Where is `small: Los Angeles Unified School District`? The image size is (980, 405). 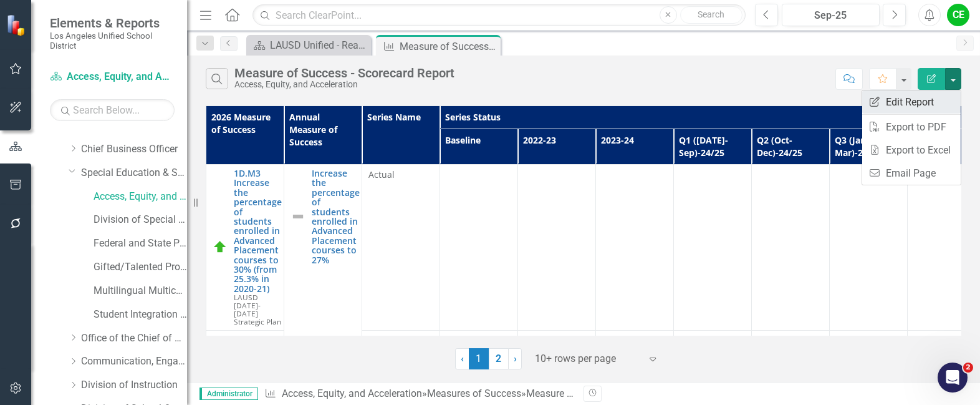
small: Los Angeles Unified School District is located at coordinates (112, 41).